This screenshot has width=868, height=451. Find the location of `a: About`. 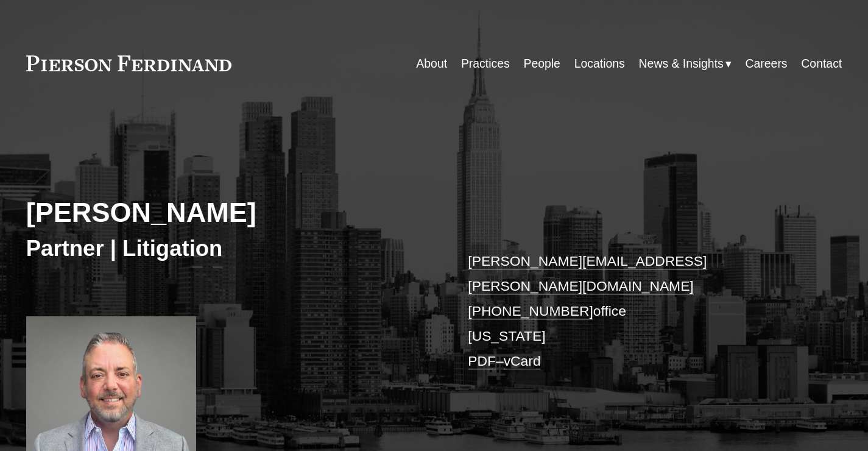

a: About is located at coordinates (431, 63).